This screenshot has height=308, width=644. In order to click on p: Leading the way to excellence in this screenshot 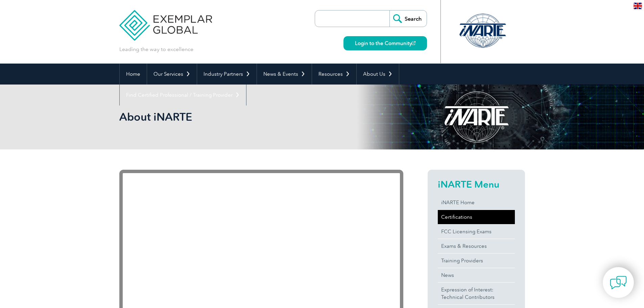, I will do `click(156, 49)`.